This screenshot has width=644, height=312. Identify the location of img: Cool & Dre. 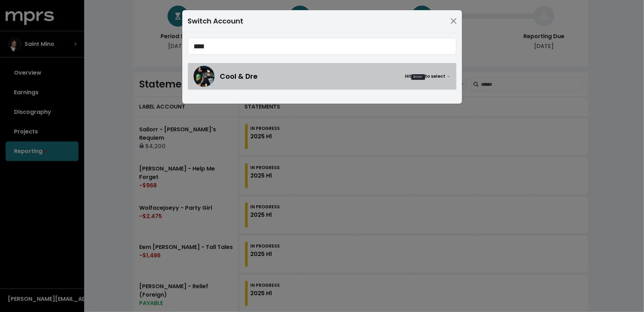
(204, 77).